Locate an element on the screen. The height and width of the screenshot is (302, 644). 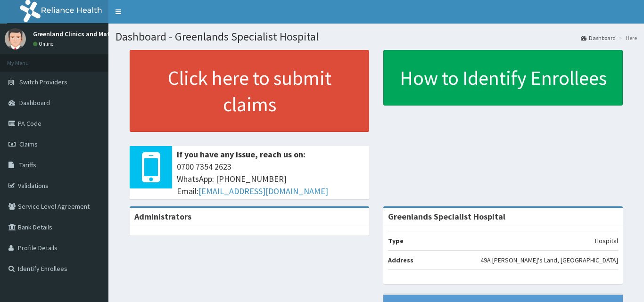
span: Switch Providers is located at coordinates (43, 82).